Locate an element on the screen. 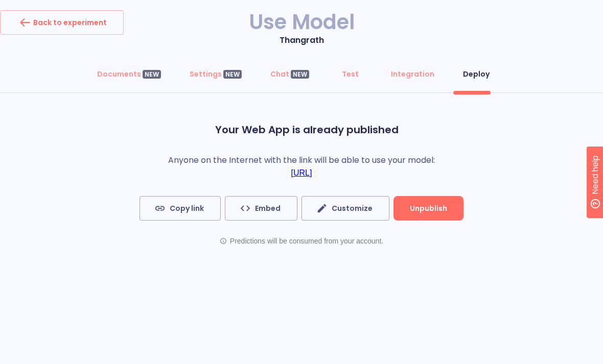 Image resolution: width=603 pixels, height=364 pixels. h4: Your Web App is already published is located at coordinates (302, 130).